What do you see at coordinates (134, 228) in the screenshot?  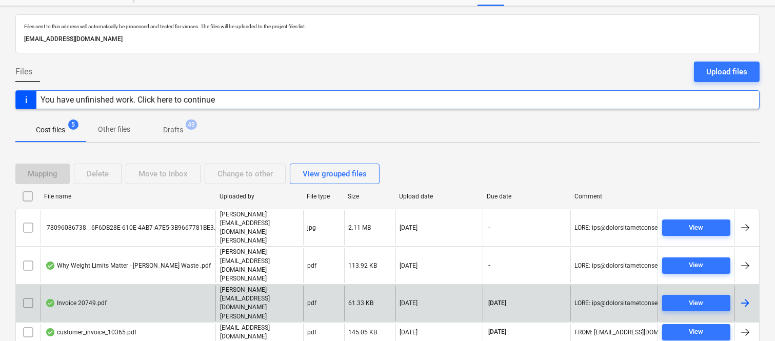 I see `div: 78096086738__6F6DB28E-610E-4AB7-A7E5-3B9667781BE3.jpg` at bounding box center [134, 228].